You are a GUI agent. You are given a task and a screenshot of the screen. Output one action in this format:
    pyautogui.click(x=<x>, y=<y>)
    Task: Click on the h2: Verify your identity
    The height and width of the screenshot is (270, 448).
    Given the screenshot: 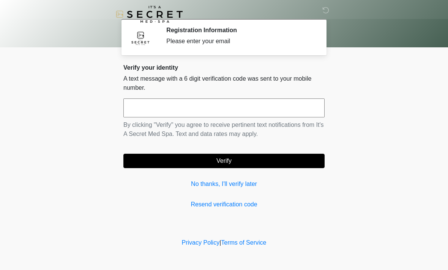 What is the action you would take?
    pyautogui.click(x=224, y=68)
    